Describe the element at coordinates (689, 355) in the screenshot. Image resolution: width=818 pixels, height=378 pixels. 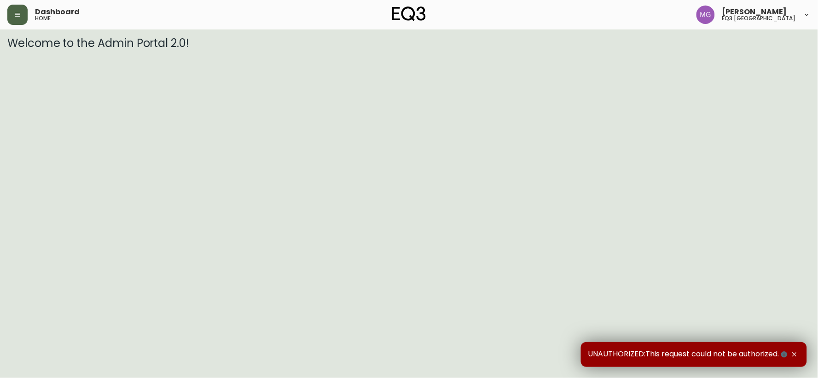
I see `span: UNAUTHORIZED:This request could not be authorized.` at that location.